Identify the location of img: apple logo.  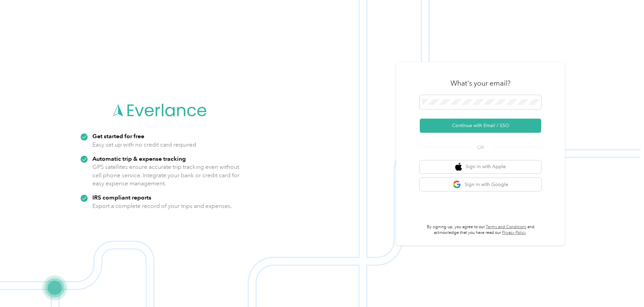
(459, 167).